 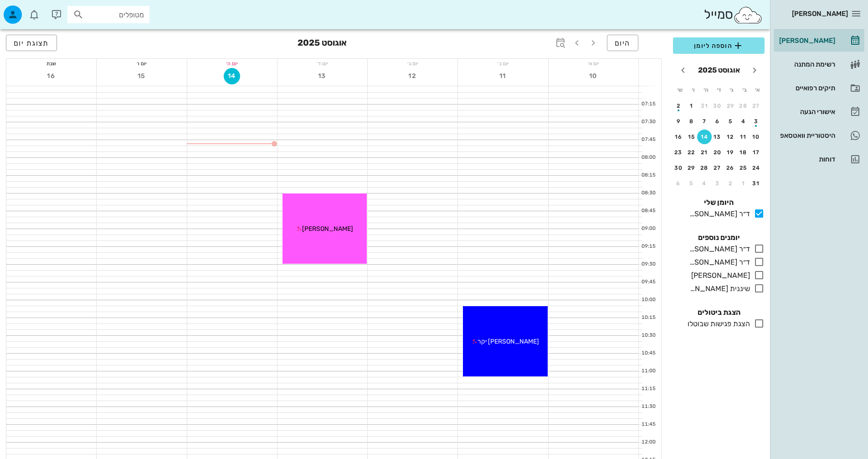 I want to click on div: 08:45, so click(x=648, y=211).